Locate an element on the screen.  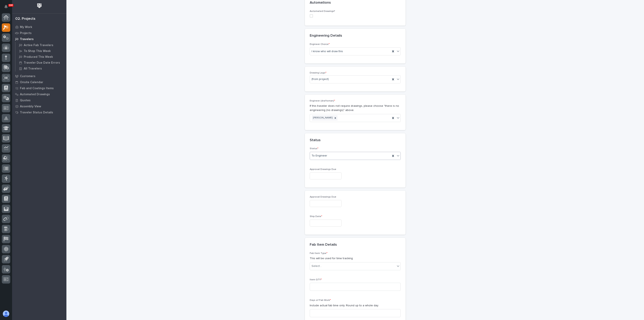
p: Produced This Week is located at coordinates (38, 57).